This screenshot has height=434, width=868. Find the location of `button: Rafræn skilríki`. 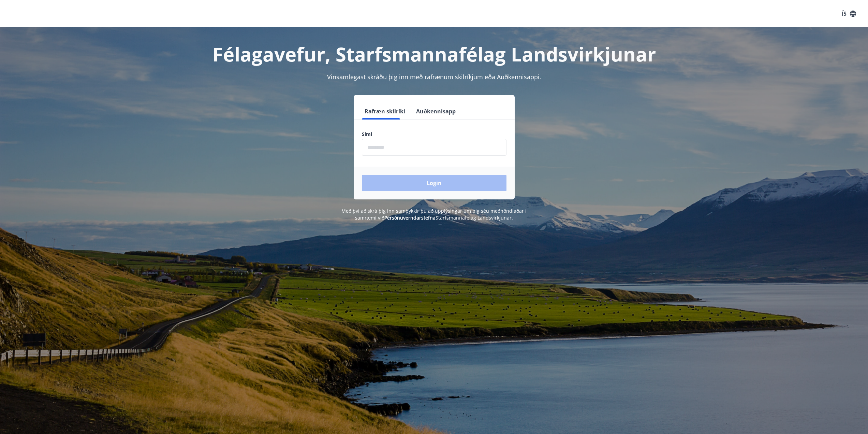

button: Rafræn skilríki is located at coordinates (384, 112).